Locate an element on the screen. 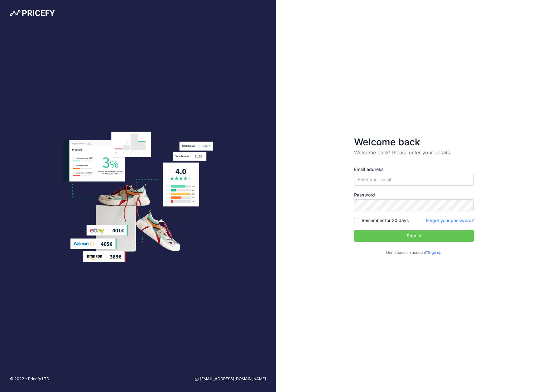 This screenshot has height=392, width=552. button: Sign in is located at coordinates (414, 236).